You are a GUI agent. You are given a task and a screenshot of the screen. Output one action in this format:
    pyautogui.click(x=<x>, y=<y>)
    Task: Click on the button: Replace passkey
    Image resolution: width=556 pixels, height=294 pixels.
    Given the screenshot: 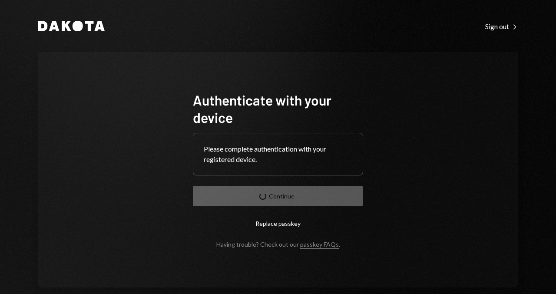 What is the action you would take?
    pyautogui.click(x=278, y=223)
    